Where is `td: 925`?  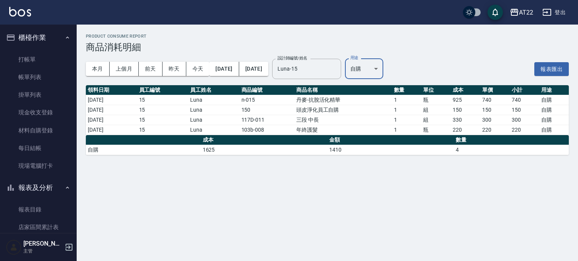
td: 925 is located at coordinates (465, 100).